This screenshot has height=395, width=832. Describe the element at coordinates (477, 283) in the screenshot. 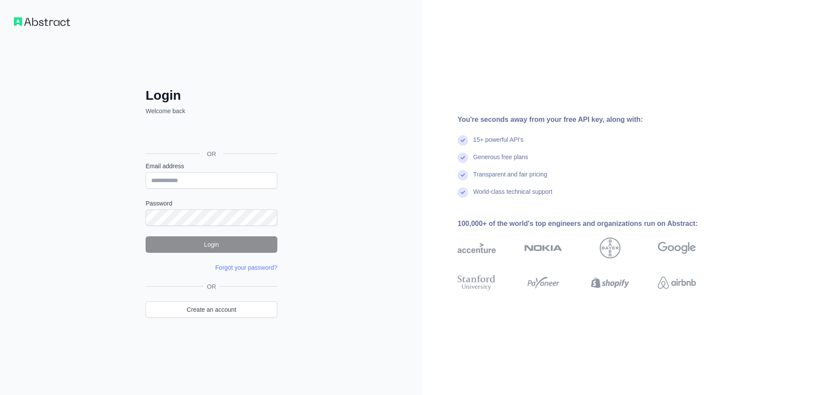

I see `img: stanford university` at that location.